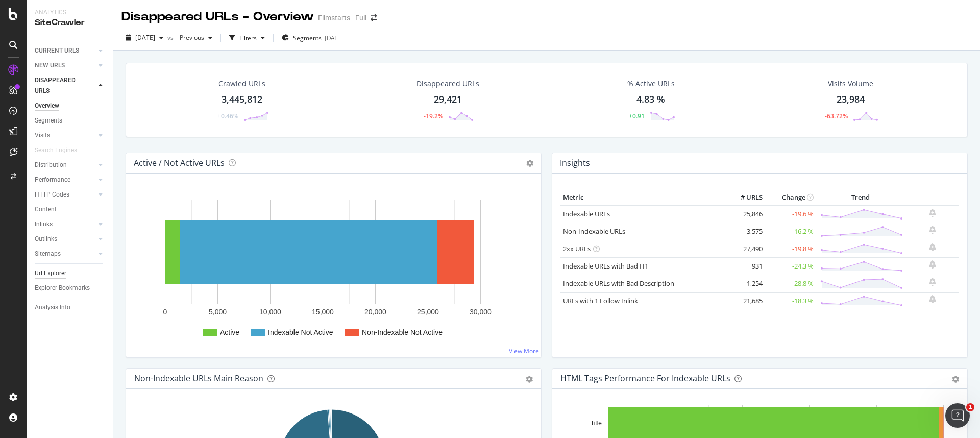 The image size is (980, 438). I want to click on td: -19.6 %, so click(791, 214).